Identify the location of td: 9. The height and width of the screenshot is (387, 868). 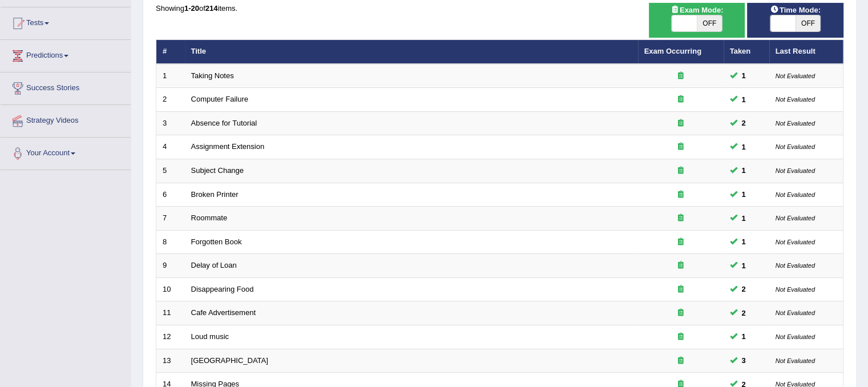
(170, 266).